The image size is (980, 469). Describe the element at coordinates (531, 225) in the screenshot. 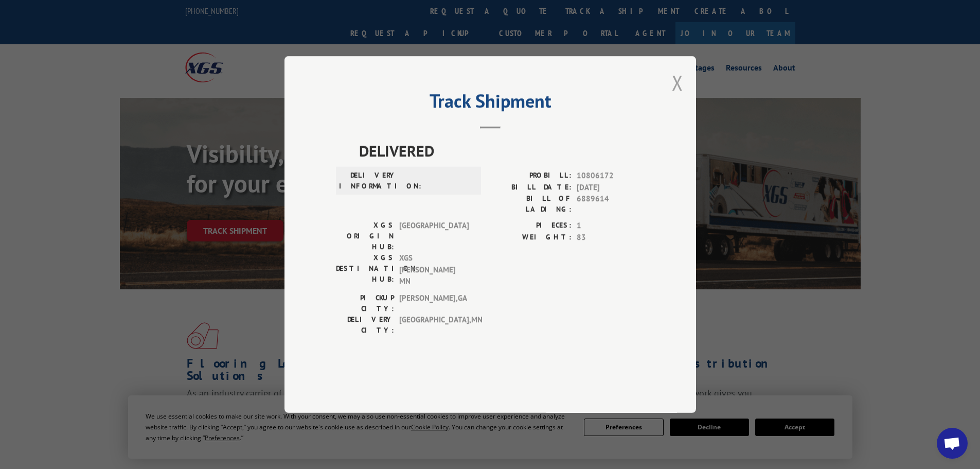

I see `label: PIECES:` at that location.